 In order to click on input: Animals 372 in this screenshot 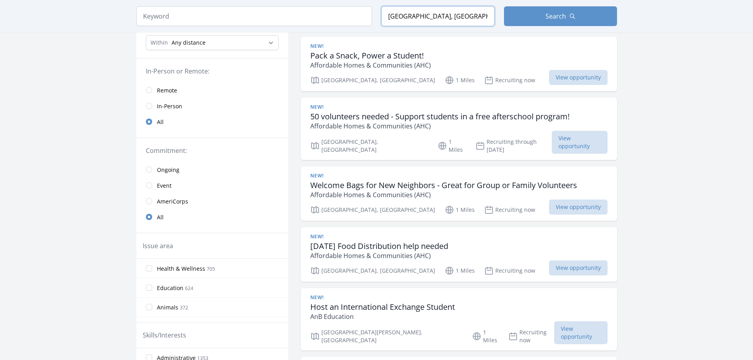, I will do `click(149, 307)`.